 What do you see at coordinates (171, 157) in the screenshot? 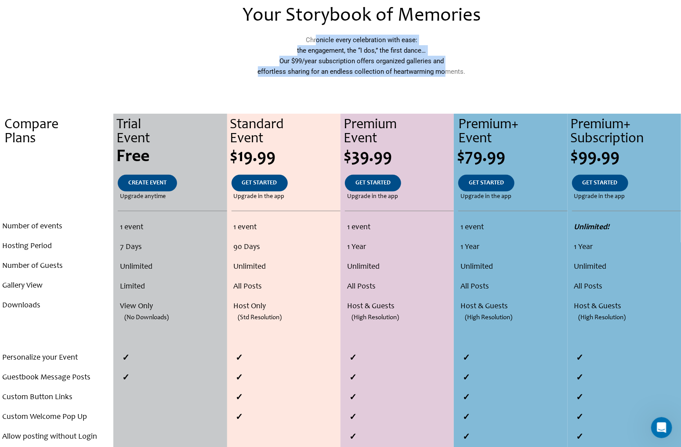
I see `div: Free` at bounding box center [171, 157].